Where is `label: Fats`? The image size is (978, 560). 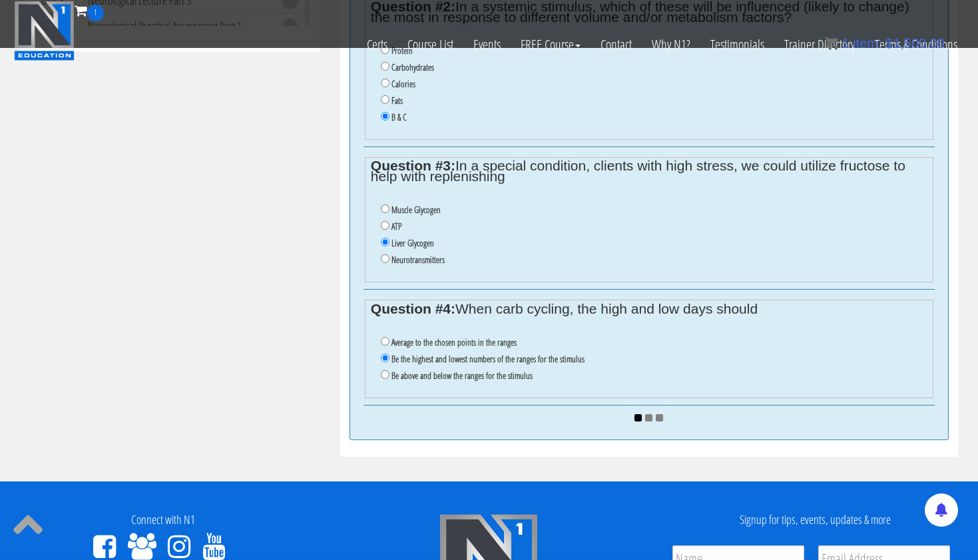 label: Fats is located at coordinates (397, 101).